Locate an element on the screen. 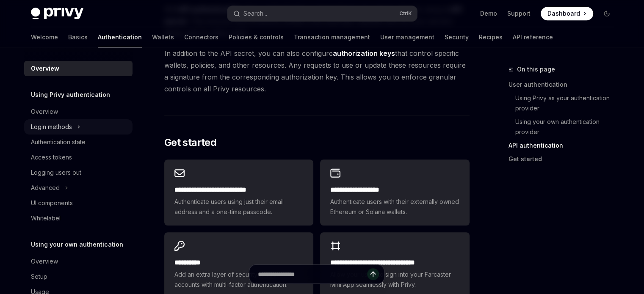 The width and height of the screenshot is (644, 294). h5: Using your own authentication is located at coordinates (77, 245).